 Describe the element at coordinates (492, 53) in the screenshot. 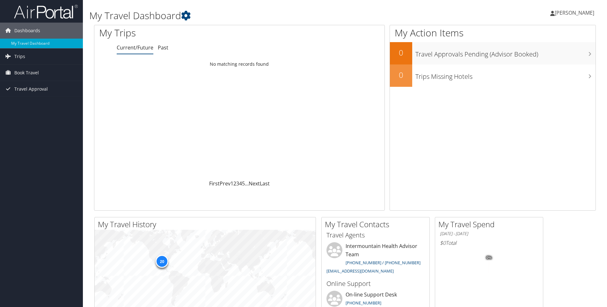

I see `a: 0Travel Approvals Pending (Advisor Booked)` at that location.